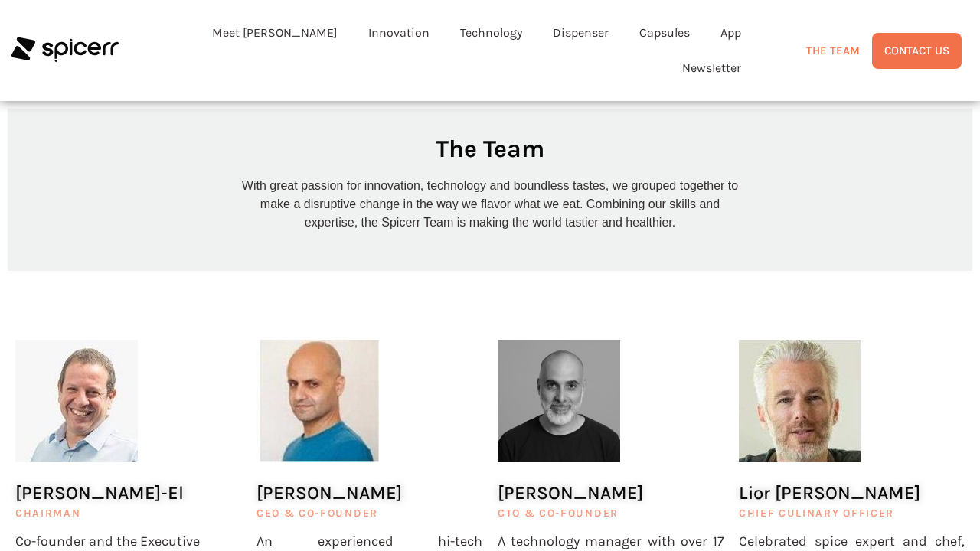  What do you see at coordinates (317, 401) in the screenshot?
I see `img: Tomer Eden Head Shot` at bounding box center [317, 401].